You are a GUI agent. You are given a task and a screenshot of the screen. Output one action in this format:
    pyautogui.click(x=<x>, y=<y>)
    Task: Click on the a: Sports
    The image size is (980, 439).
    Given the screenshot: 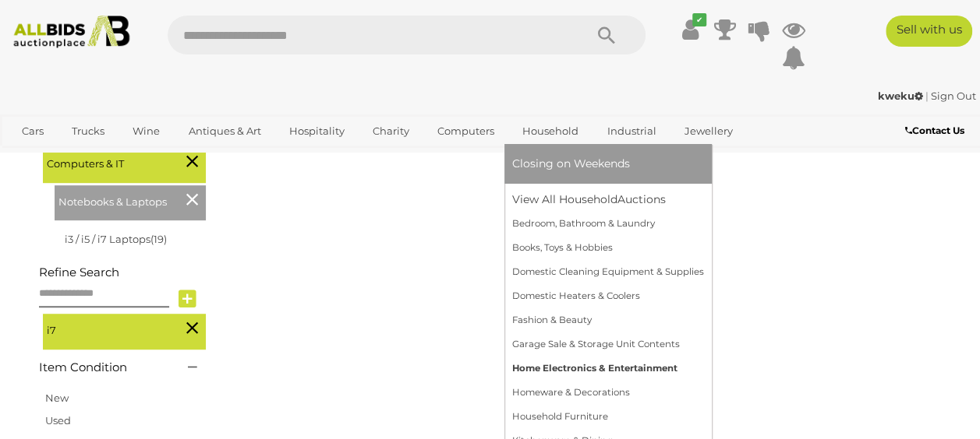 What is the action you would take?
    pyautogui.click(x=95, y=156)
    